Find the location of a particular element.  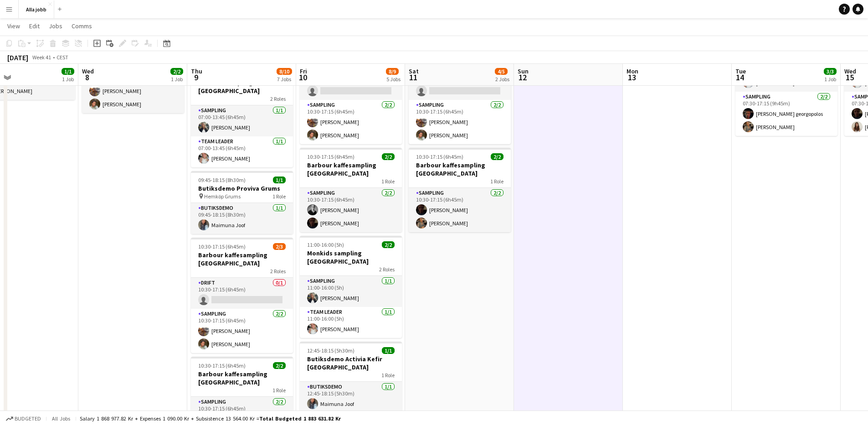

span: Mon is located at coordinates (633, 71).